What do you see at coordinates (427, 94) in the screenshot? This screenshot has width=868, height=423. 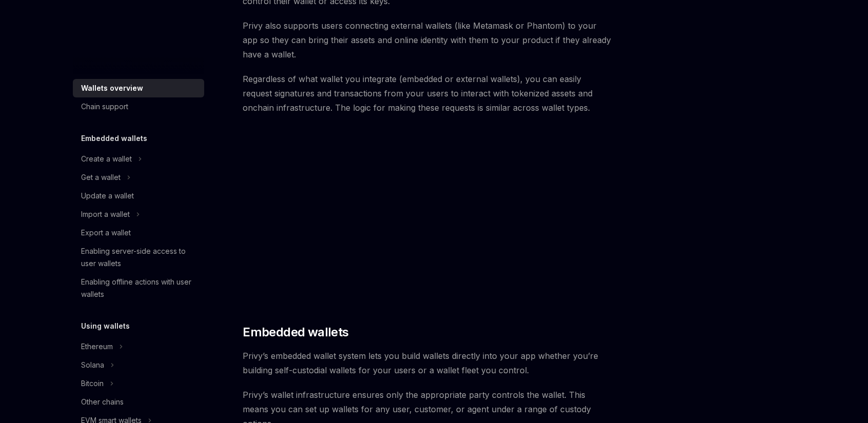 I see `span: Regardless of what wallet you integrate (embedded or external wallets), you can easily request si...` at bounding box center [427, 94].